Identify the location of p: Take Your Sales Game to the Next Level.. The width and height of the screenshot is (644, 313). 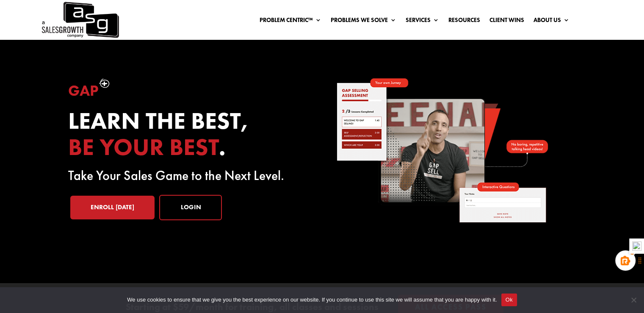
(188, 176).